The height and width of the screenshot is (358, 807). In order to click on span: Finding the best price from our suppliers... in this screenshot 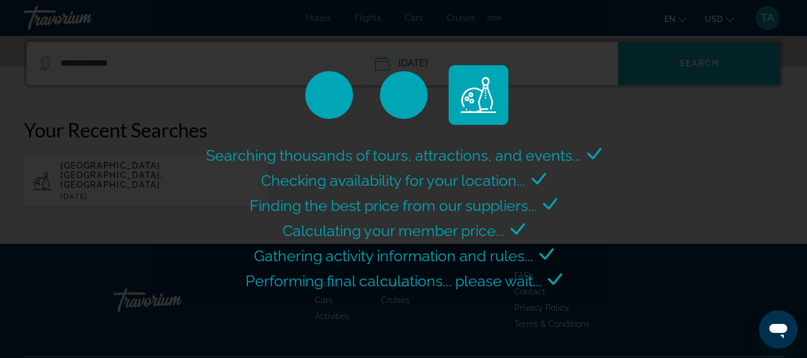, I will do `click(393, 205)`.